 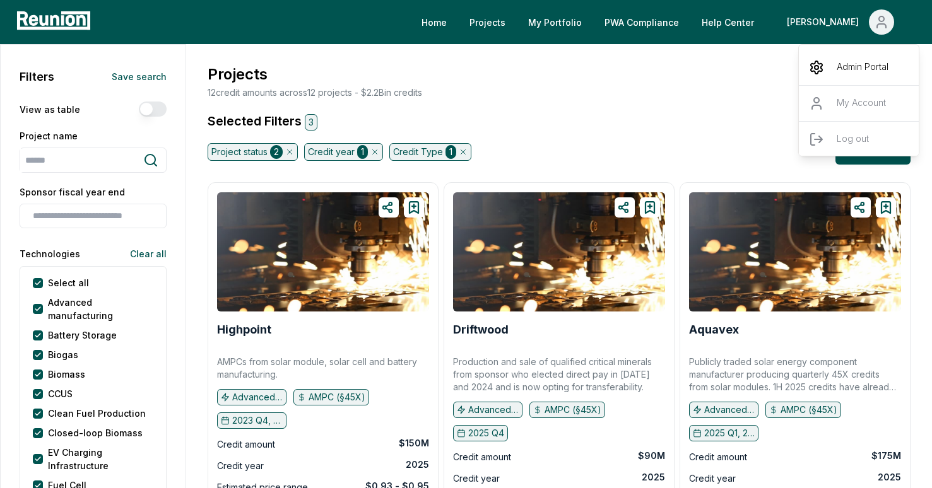 I want to click on a: Home, so click(x=434, y=22).